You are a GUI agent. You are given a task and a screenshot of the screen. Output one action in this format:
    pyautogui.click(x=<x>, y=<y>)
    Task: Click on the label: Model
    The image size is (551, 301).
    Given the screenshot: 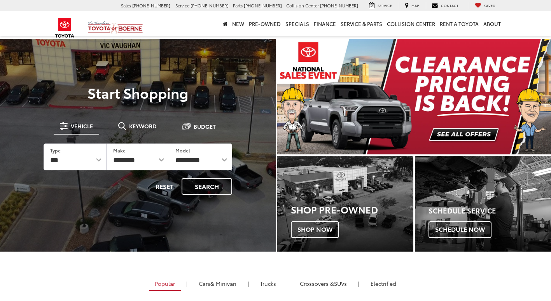 What is the action you would take?
    pyautogui.click(x=183, y=150)
    